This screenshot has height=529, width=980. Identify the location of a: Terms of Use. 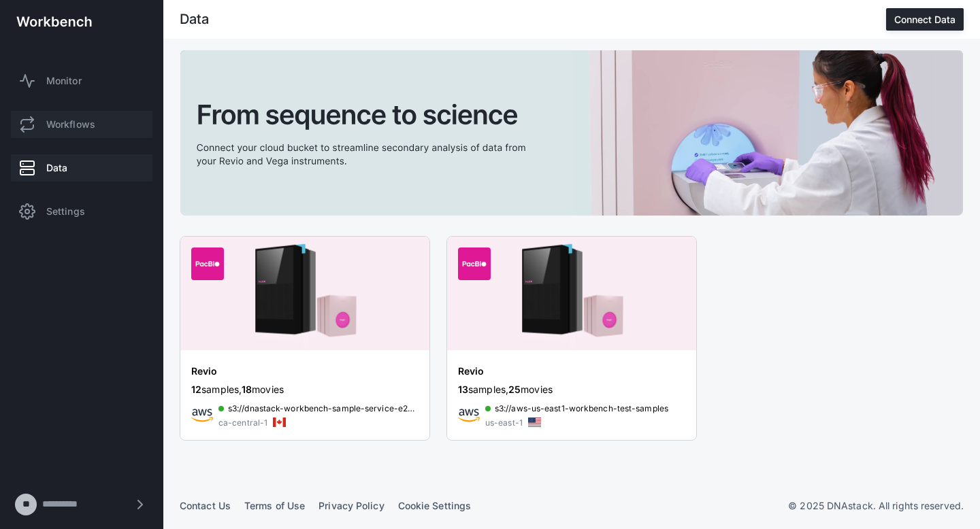
(275, 506).